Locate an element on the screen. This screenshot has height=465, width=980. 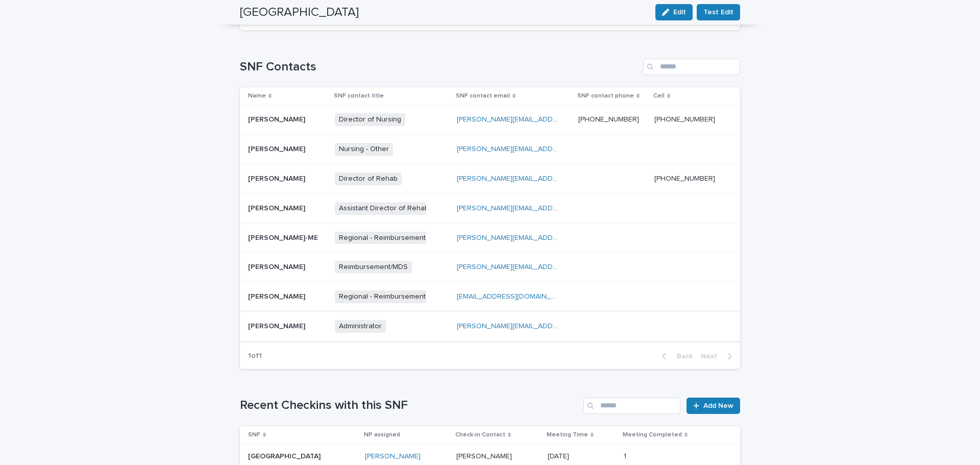
p: 1 of 1 is located at coordinates (255, 356).